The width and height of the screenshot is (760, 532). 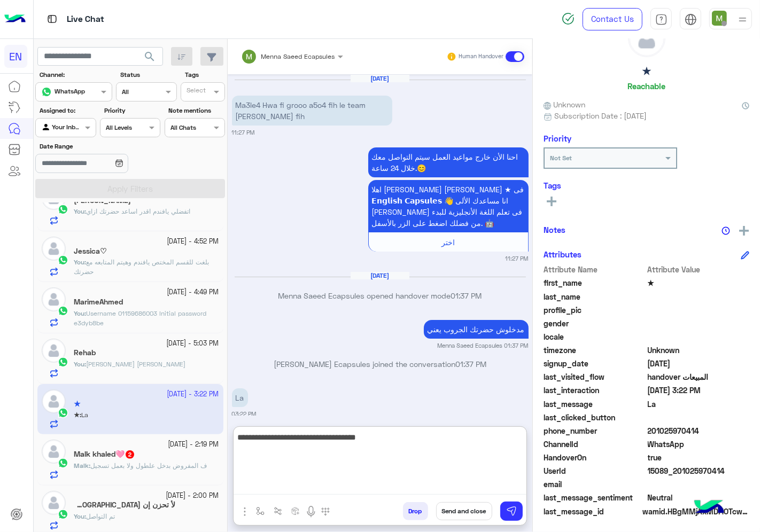 What do you see at coordinates (15, 19) in the screenshot?
I see `img: Logo` at bounding box center [15, 19].